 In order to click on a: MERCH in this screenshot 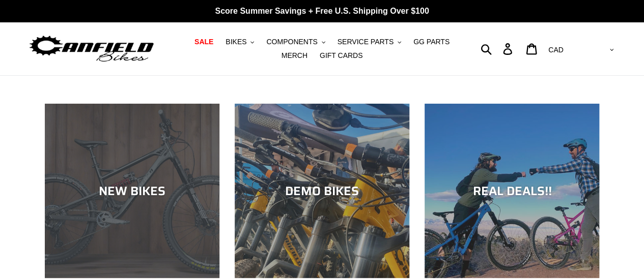, I will do `click(295, 56)`.